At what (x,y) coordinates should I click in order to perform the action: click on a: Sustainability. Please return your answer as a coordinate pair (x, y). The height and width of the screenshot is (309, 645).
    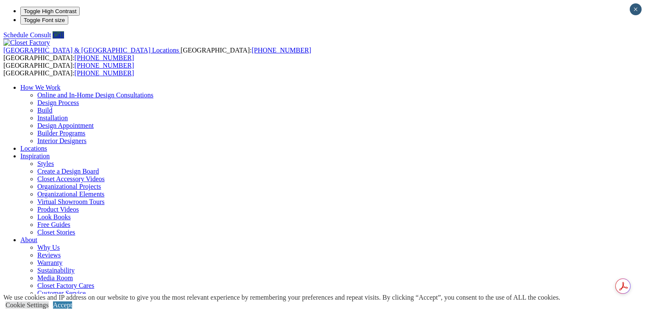
    Looking at the image, I should click on (56, 270).